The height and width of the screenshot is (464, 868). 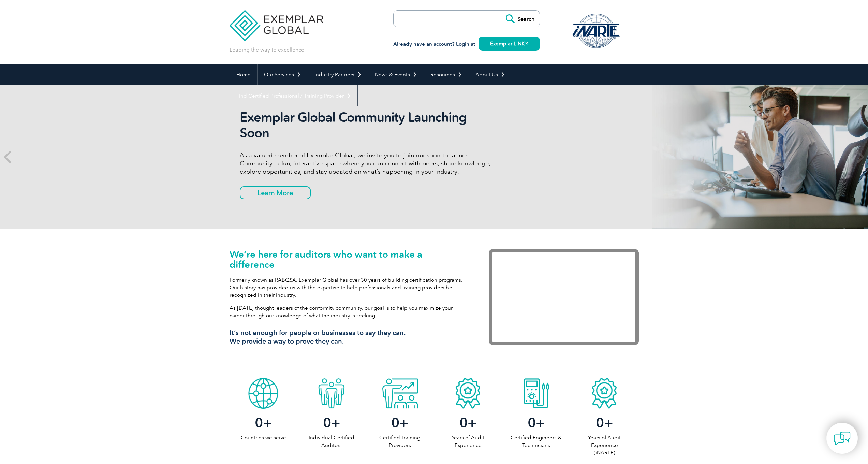 What do you see at coordinates (338, 75) in the screenshot?
I see `a: Industry Partners` at bounding box center [338, 75].